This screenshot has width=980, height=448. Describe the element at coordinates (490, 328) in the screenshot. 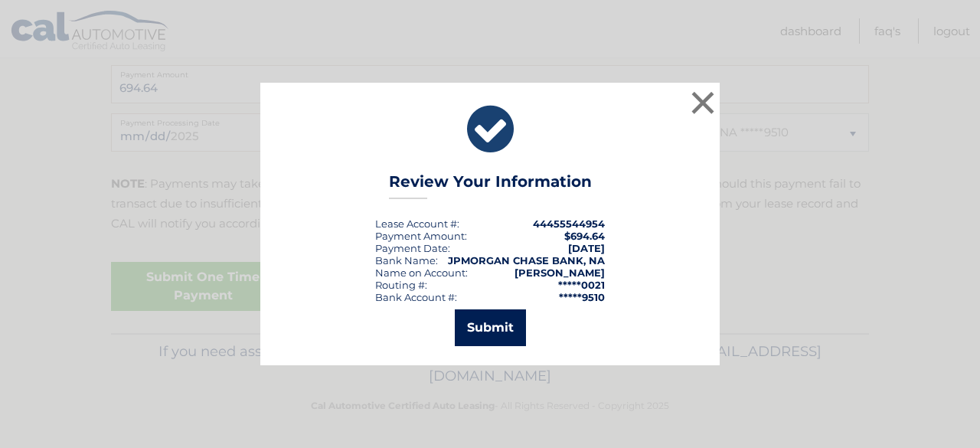

I see `button: Submit` at that location.